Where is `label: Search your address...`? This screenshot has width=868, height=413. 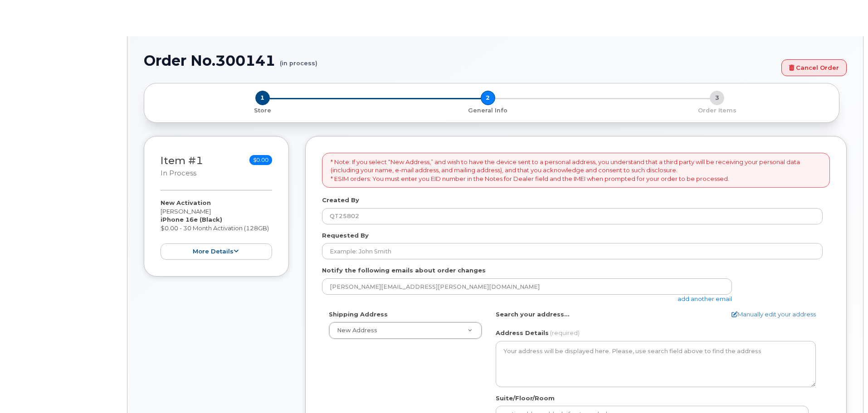
label: Search your address... is located at coordinates (533, 314).